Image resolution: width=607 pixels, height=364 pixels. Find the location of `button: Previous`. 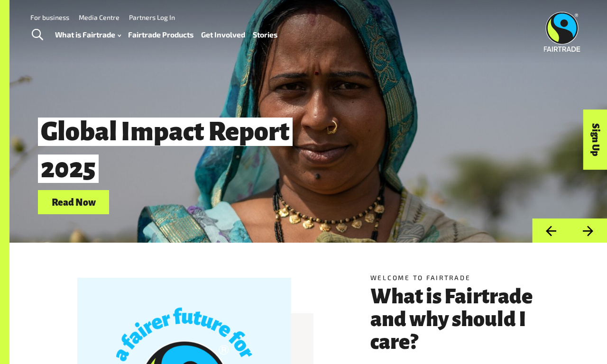

button: Previous is located at coordinates (551, 231).